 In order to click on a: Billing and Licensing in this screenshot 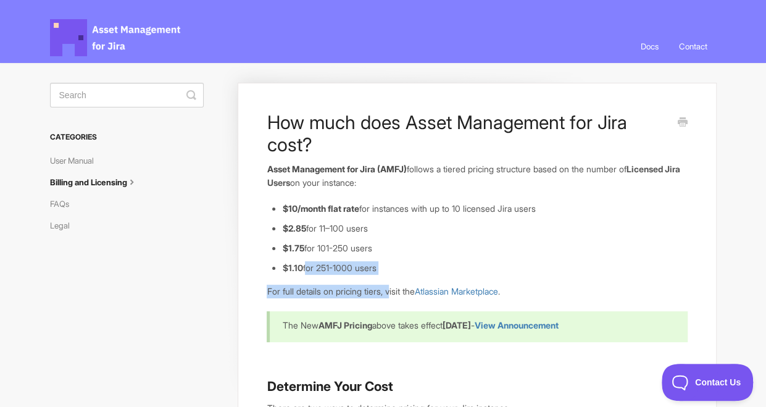, I will do `click(99, 182)`.